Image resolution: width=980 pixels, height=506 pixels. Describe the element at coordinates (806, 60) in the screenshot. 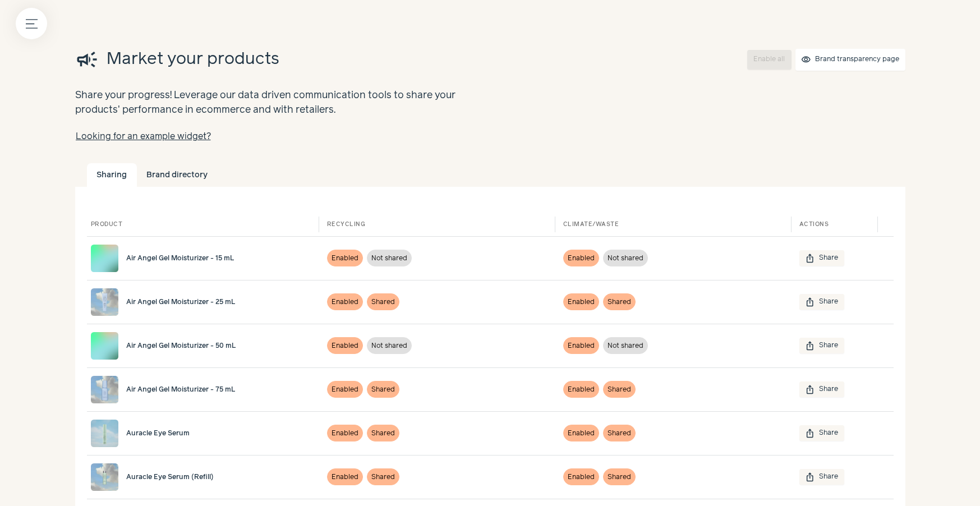

I see `span: visibility` at that location.